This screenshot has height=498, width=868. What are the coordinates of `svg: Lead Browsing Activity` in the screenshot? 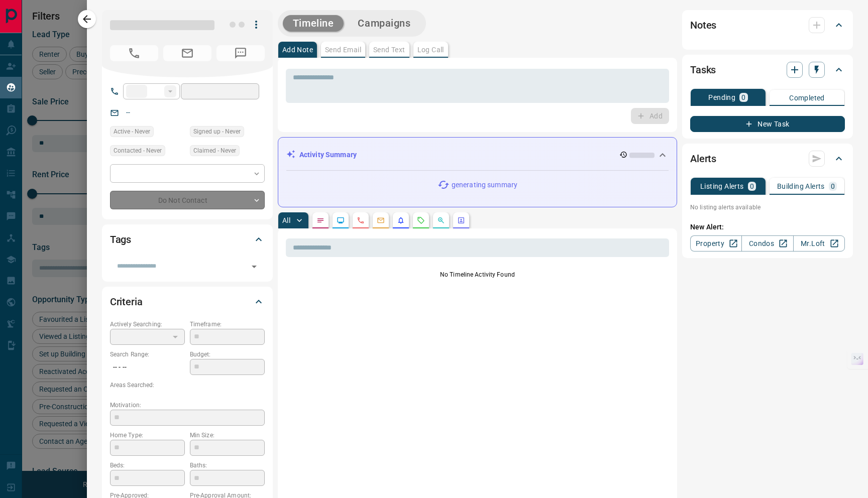 It's located at (340, 220).